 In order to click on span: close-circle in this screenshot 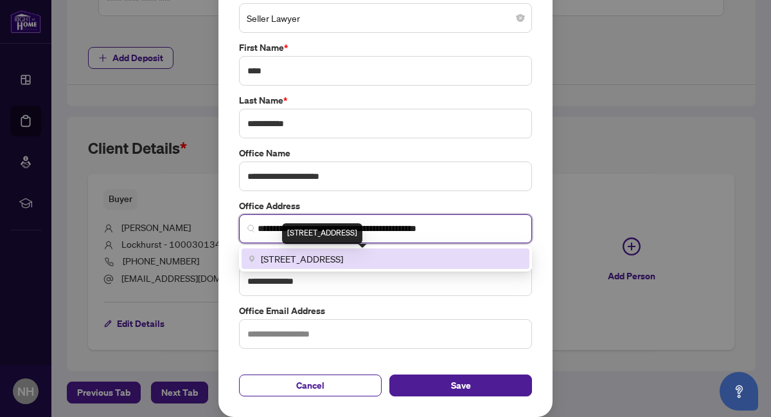, I will do `click(521, 18)`.